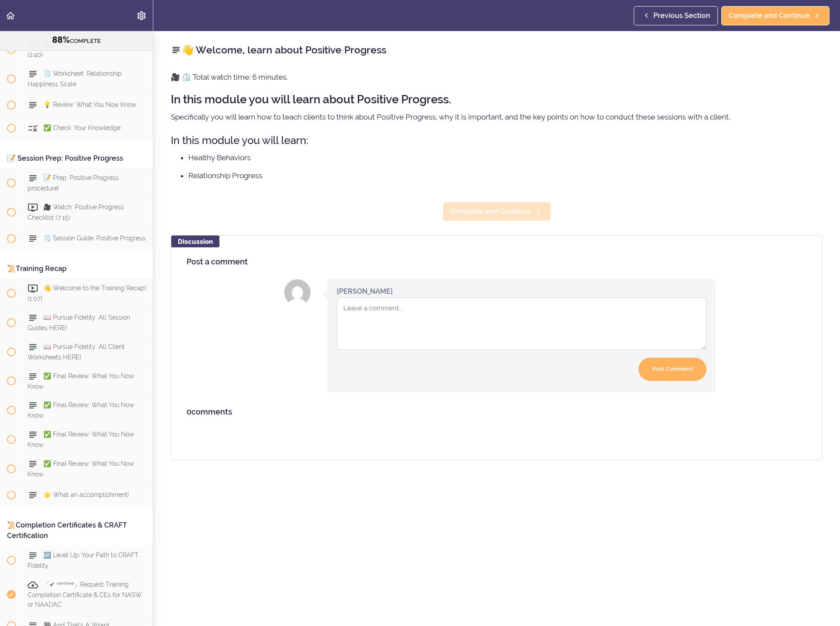 This screenshot has height=626, width=840. I want to click on span: 🆙 Level Up: Your Path to CRAFT Fidelity, so click(83, 560).